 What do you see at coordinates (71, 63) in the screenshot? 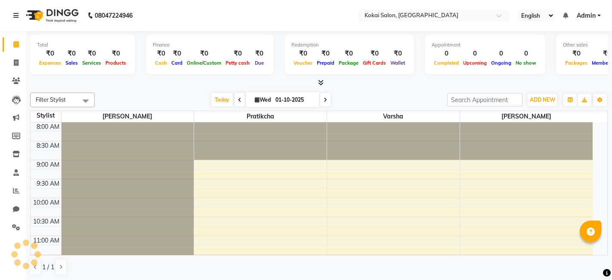
I see `span: Sales` at bounding box center [71, 63].